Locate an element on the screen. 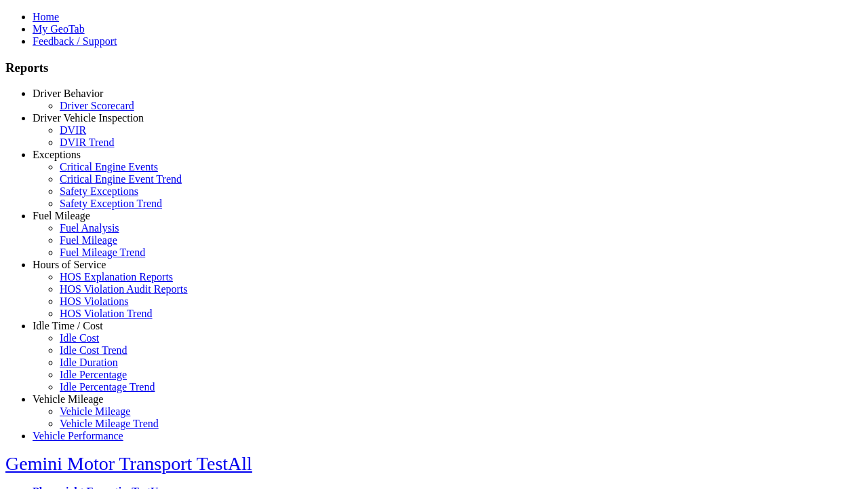  a: HOS Violation Audit Reports is located at coordinates (123, 288).